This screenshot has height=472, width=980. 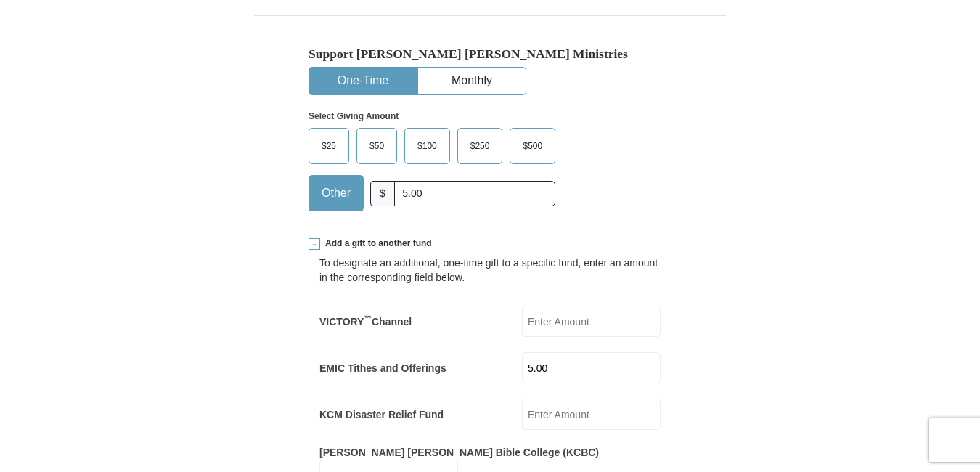 What do you see at coordinates (376, 243) in the screenshot?
I see `span: Add a gift to another fund` at bounding box center [376, 243].